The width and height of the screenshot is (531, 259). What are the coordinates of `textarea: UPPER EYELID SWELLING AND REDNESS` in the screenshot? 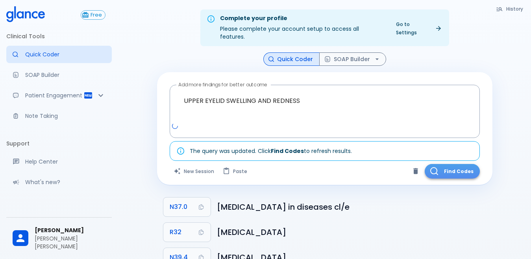 It's located at (325, 105).